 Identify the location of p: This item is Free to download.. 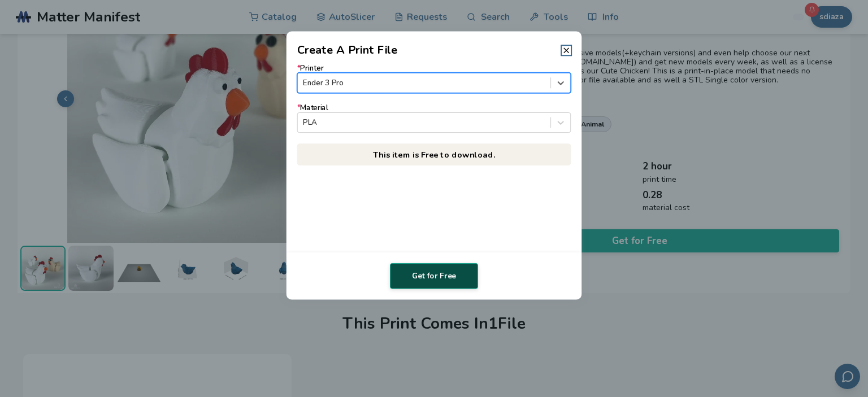
(434, 154).